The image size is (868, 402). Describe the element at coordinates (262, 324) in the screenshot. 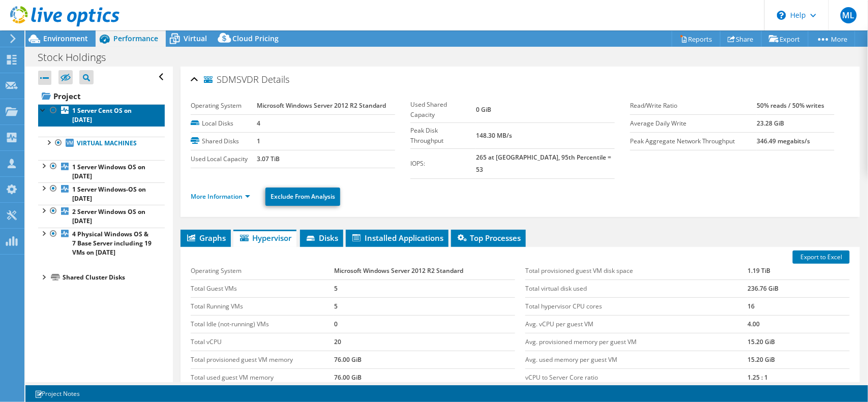

I see `td: Total Idle (not-running) VMs` at that location.